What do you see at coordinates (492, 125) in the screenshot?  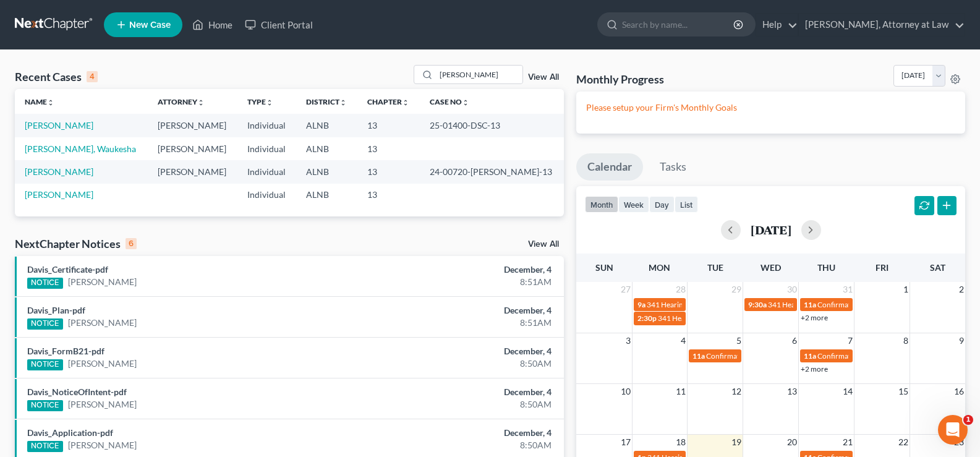 I see `td: 25-01400-DSC-13` at bounding box center [492, 125].